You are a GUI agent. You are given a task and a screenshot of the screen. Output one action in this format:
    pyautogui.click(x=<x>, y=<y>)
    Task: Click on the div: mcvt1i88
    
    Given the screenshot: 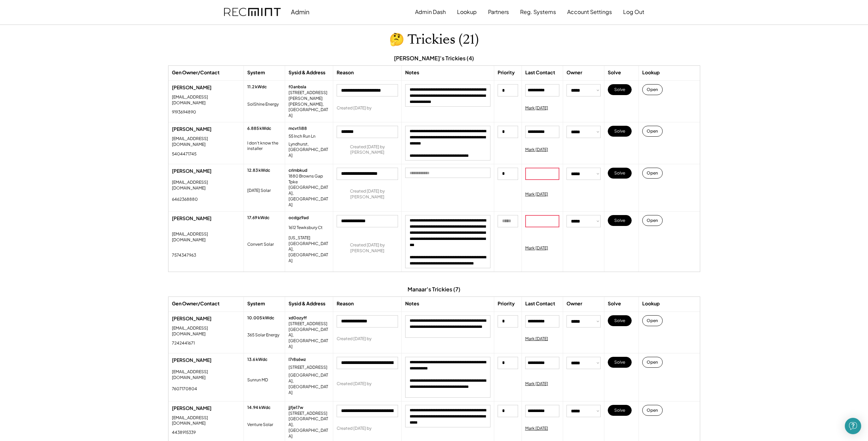 What is the action you would take?
    pyautogui.click(x=298, y=129)
    